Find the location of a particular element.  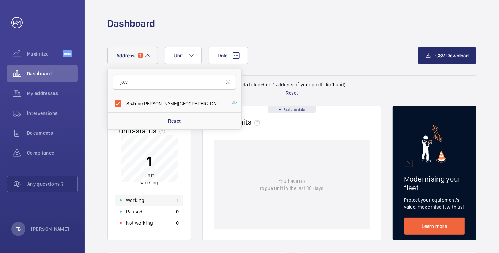

span: working is located at coordinates (149, 183).